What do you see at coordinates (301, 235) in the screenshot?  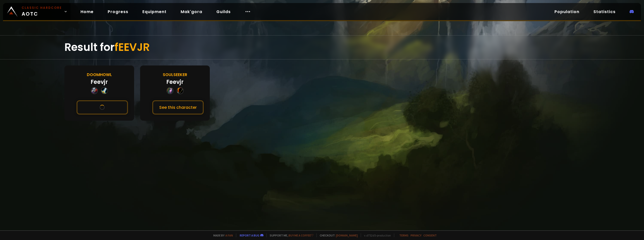 I see `a: Buy me a coffee` at bounding box center [301, 235].